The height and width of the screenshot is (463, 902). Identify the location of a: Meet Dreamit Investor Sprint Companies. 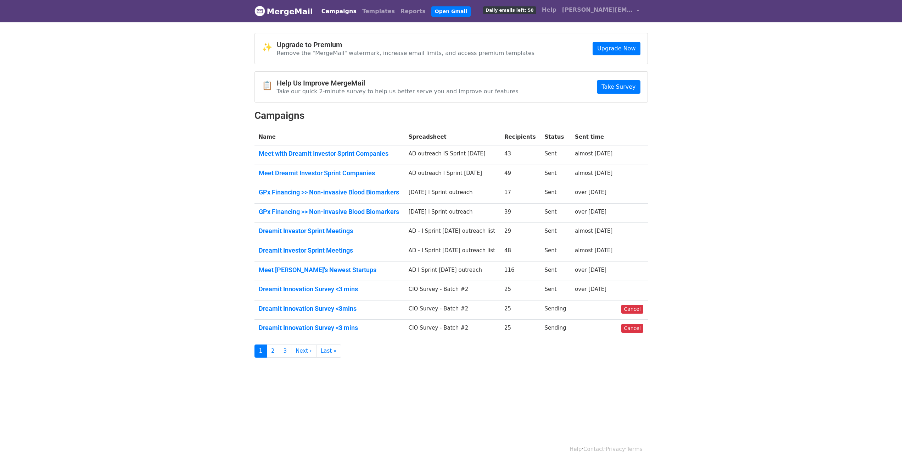
(329, 173).